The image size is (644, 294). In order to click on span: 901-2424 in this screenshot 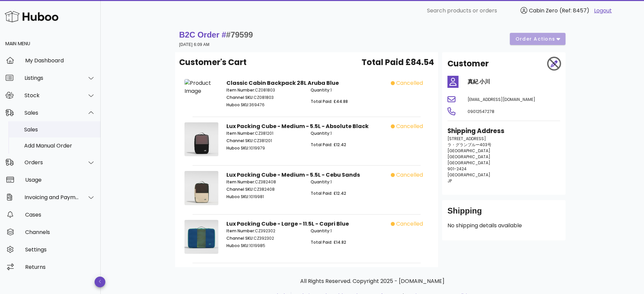, I will do `click(457, 169)`.